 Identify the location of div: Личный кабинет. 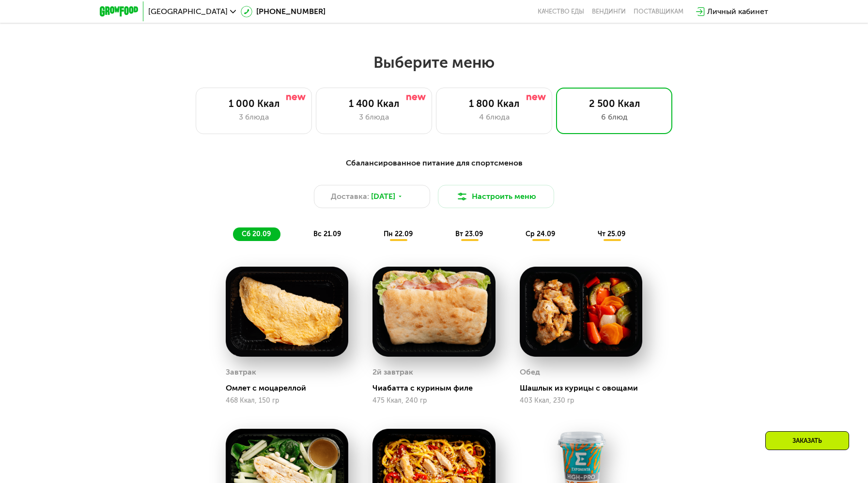
(738, 11).